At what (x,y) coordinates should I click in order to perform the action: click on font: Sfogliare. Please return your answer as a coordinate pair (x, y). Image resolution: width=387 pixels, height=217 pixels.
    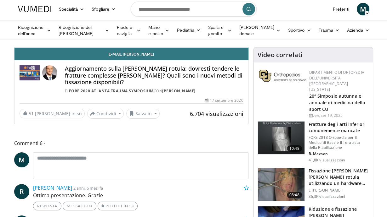
    Looking at the image, I should click on (100, 9).